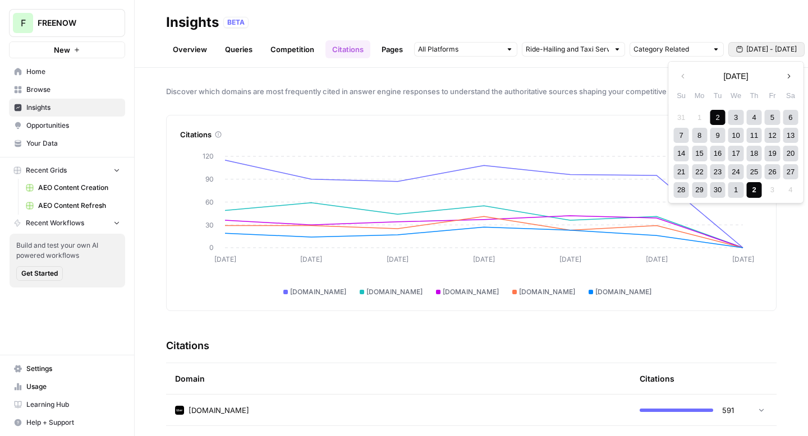 The width and height of the screenshot is (808, 436). What do you see at coordinates (699, 95) in the screenshot?
I see `div: Mo` at bounding box center [699, 95].